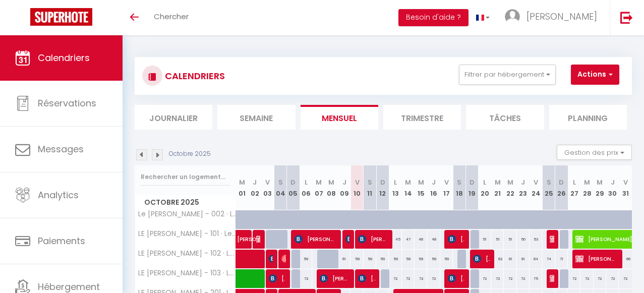 The image size is (644, 293). Describe the element at coordinates (293, 187) in the screenshot. I see `th: 05` at that location.